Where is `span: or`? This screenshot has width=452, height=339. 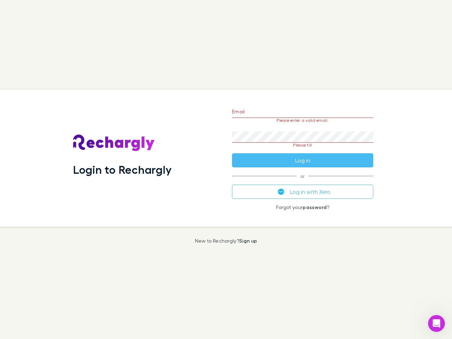
span: or is located at coordinates (303, 176).